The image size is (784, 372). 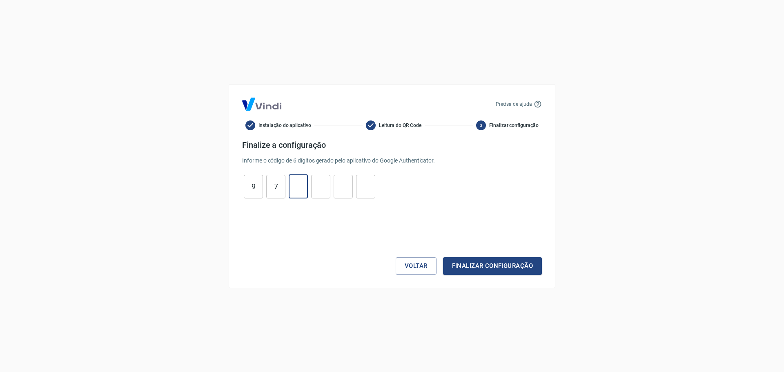 I want to click on p: Informe o código de 6 dígitos gerado pelo aplicativo do Google Authenticator., so click(x=392, y=161).